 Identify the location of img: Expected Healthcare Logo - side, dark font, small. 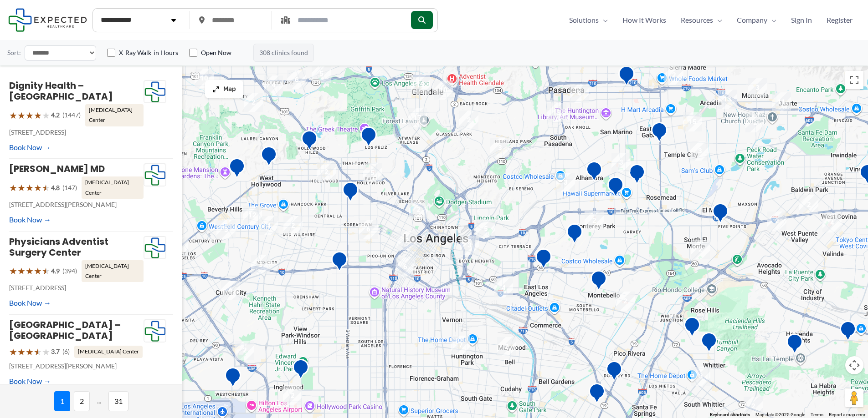
(47, 20).